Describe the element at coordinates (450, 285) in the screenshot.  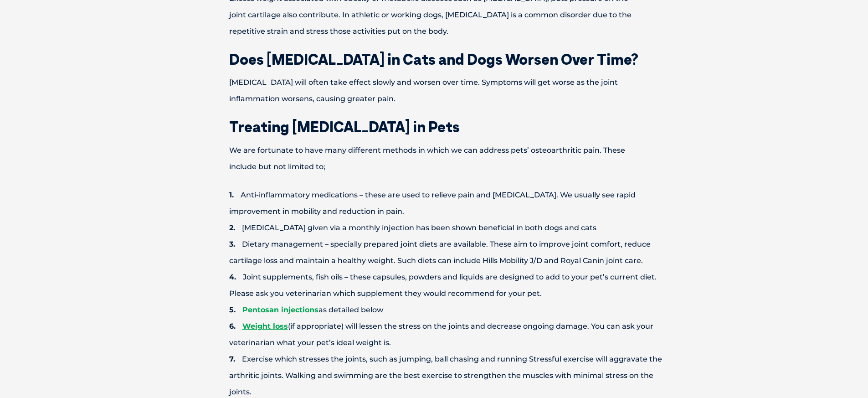
I see `li: Joint supplements, fish oils – these capsules, powders and liquids are designed to add to your pe...` at that location.